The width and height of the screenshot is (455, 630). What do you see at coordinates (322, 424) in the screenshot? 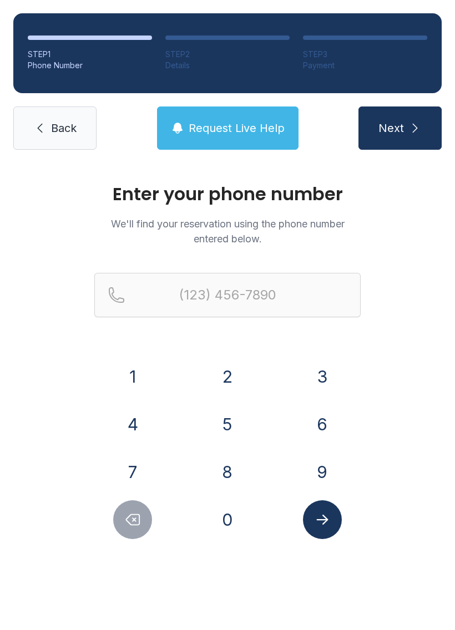
I see `button: 6` at bounding box center [322, 424].